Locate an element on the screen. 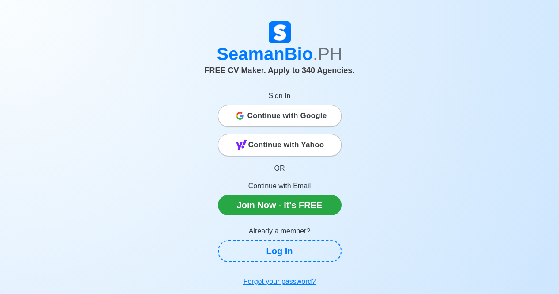  a: Log In is located at coordinates (280, 251).